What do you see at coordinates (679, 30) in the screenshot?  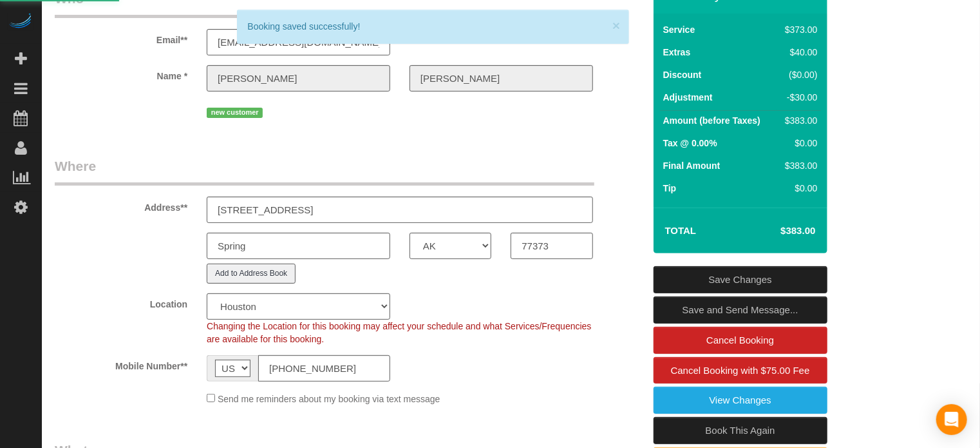 I see `label: Service` at bounding box center [679, 30].